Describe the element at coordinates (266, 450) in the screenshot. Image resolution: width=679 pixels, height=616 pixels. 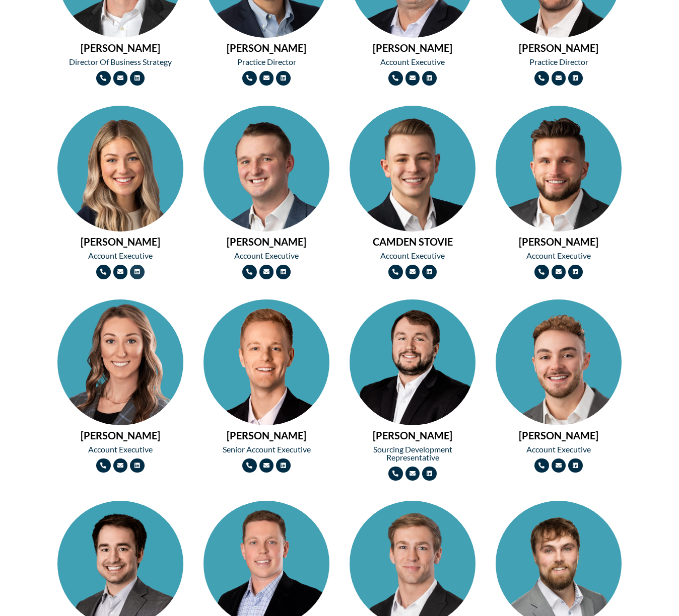
I see `h2: Senior Account Executive` at that location.